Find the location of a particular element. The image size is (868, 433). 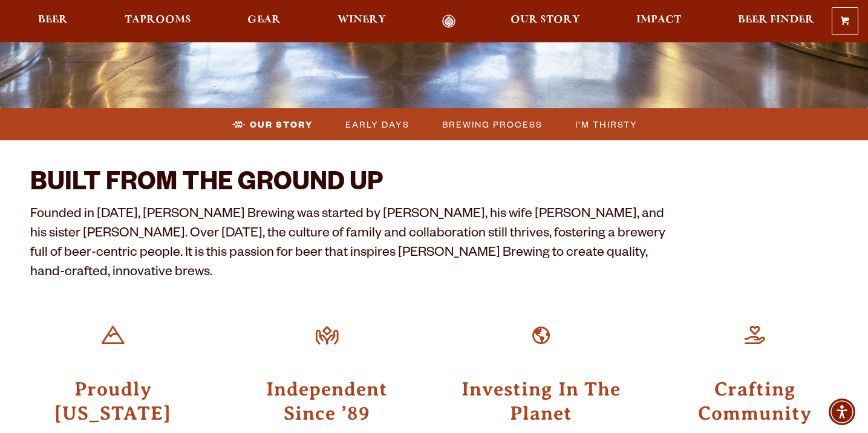

a: Brewing Process is located at coordinates (492, 124).